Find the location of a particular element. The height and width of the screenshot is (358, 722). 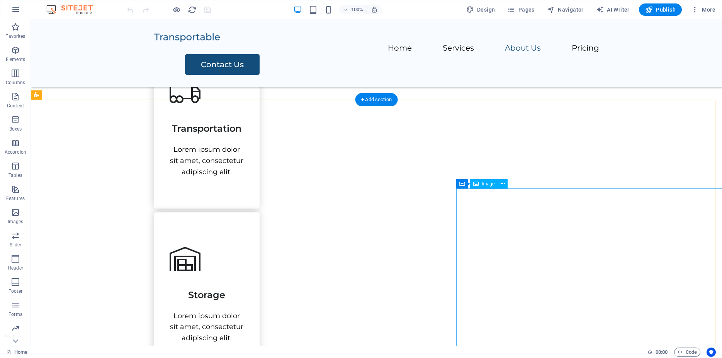

div: + Add section is located at coordinates (377, 100).